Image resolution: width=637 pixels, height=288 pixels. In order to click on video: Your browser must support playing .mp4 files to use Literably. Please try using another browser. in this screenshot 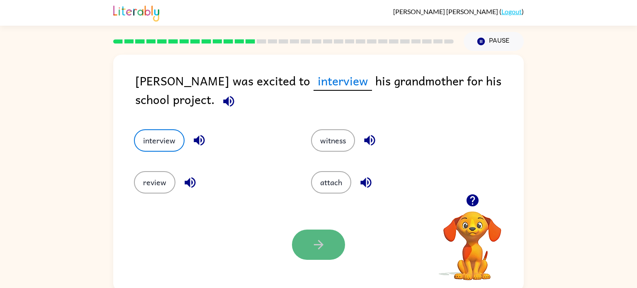, I will do `click(472, 240)`.